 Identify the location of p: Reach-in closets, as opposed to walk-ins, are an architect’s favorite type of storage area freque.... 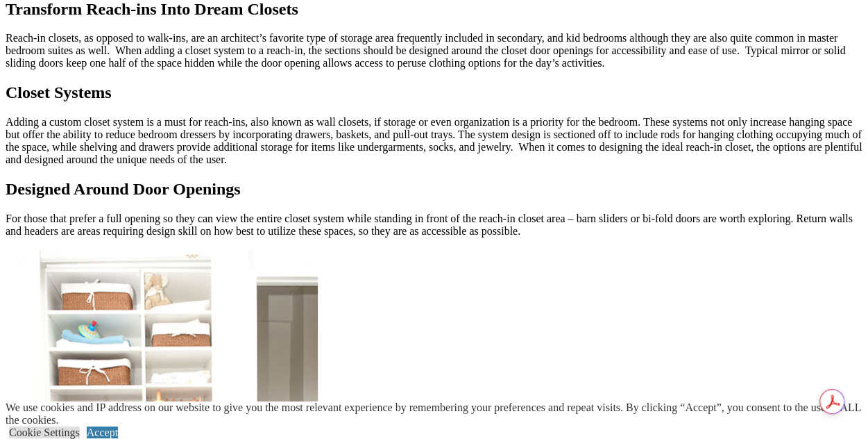
(434, 51).